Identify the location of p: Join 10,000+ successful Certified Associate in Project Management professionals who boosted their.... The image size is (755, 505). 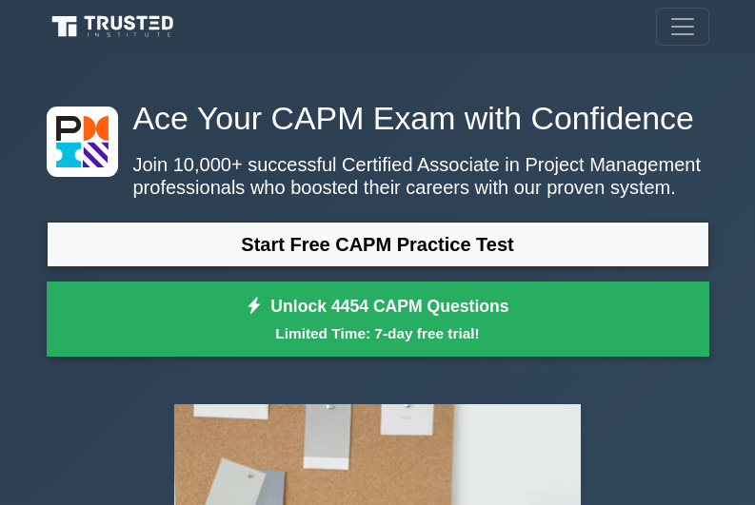
(378, 176).